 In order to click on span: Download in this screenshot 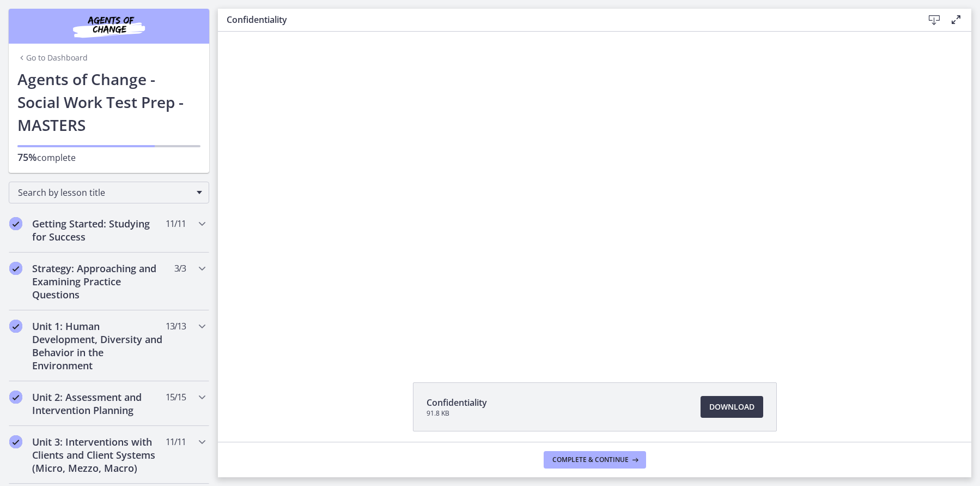, I will do `click(732, 407)`.